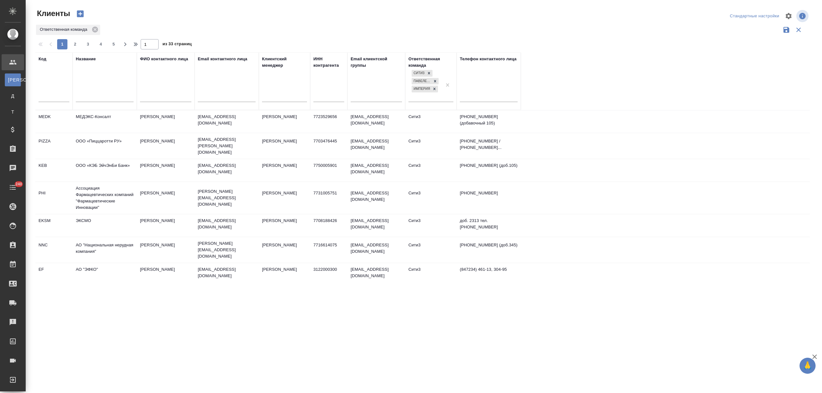 The image size is (822, 393). Describe the element at coordinates (105, 198) in the screenshot. I see `td: Ассоциация Фармацевтических компаний "Фармацевтические Инновации"` at that location.